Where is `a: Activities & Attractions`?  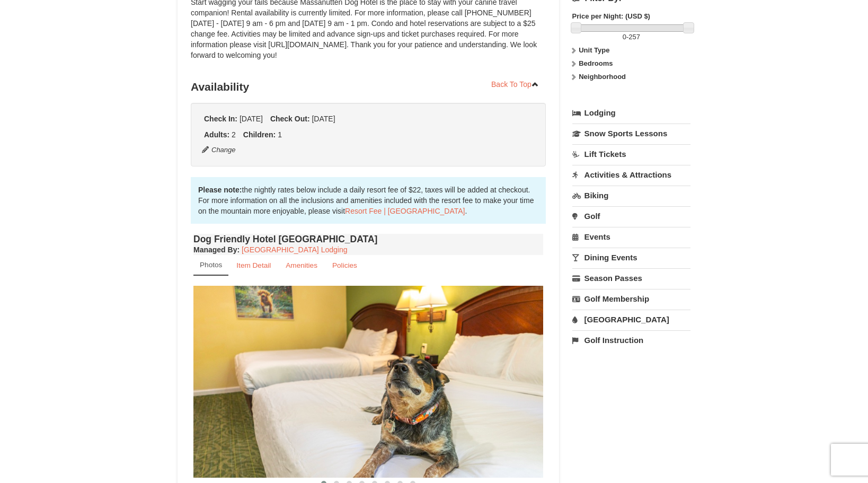
a: Activities & Attractions is located at coordinates (632, 175).